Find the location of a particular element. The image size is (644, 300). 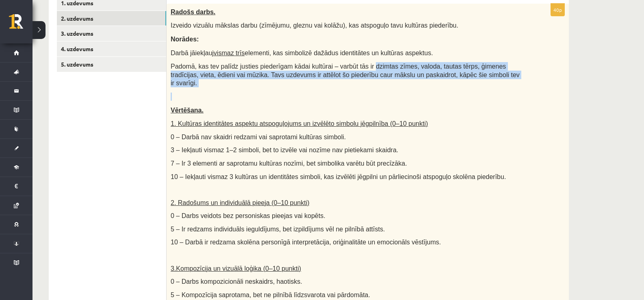

a: 5. uzdevums is located at coordinates (111, 64).